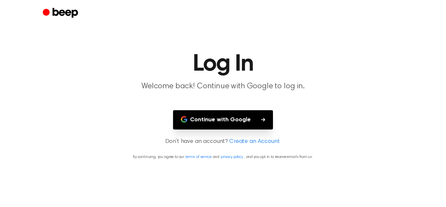  Describe the element at coordinates (198, 157) in the screenshot. I see `a: terms of service` at that location.